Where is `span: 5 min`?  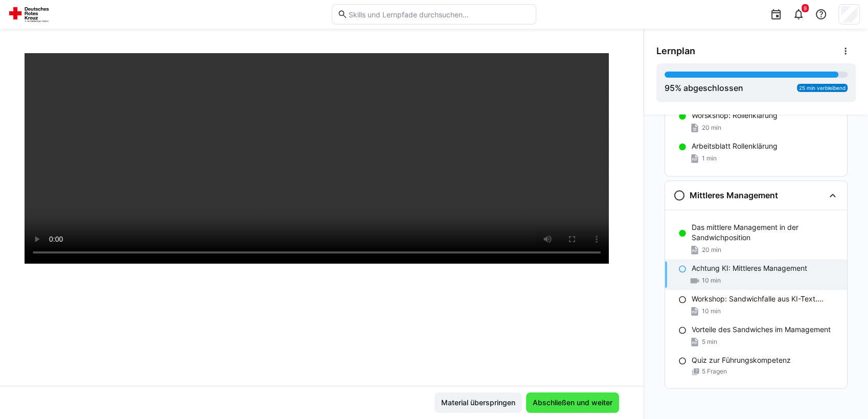 span: 5 min is located at coordinates (709, 342).